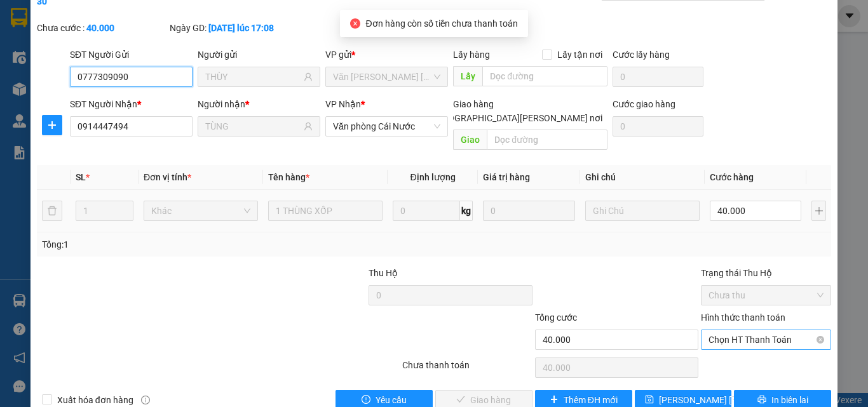  I want to click on span: In biên lai, so click(790, 400).